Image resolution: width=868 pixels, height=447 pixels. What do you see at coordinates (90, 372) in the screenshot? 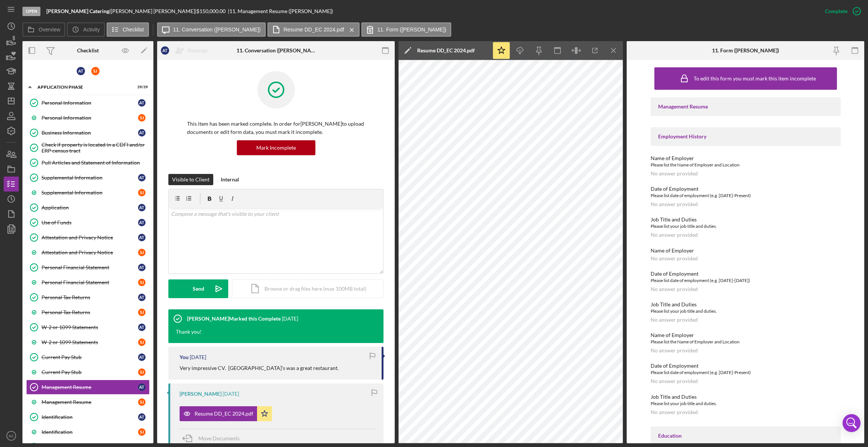
I see `div: Current Pay Stub` at bounding box center [90, 372].